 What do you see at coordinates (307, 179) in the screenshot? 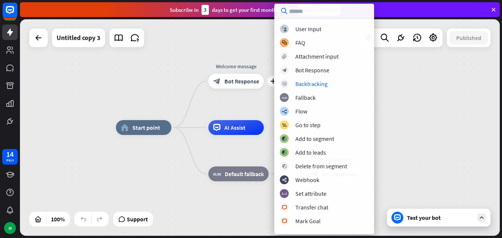
I see `div: Webhook` at bounding box center [307, 179].